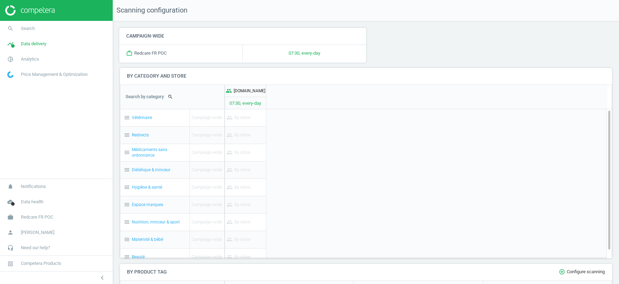 The width and height of the screenshot is (619, 284). I want to click on span: Data health, so click(32, 202).